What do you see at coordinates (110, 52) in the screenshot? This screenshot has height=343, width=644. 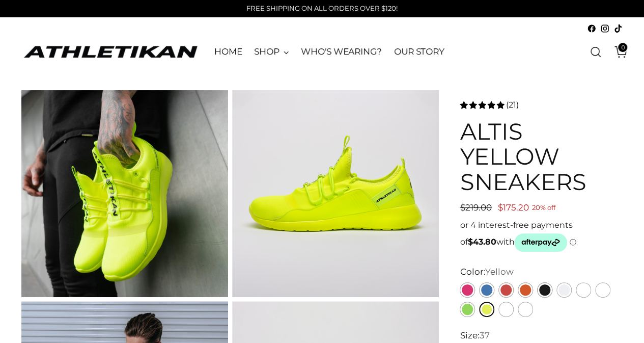 I see `a: ATHLETIKAN` at bounding box center [110, 52].